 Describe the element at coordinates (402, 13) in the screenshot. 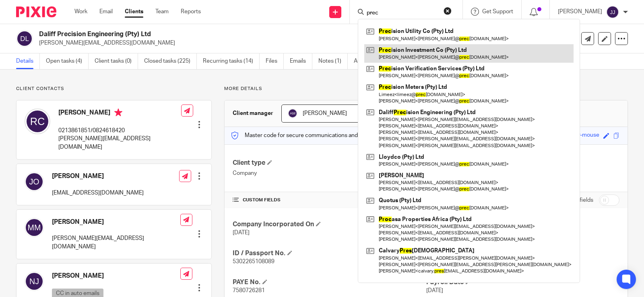

I see `input: Search` at that location.